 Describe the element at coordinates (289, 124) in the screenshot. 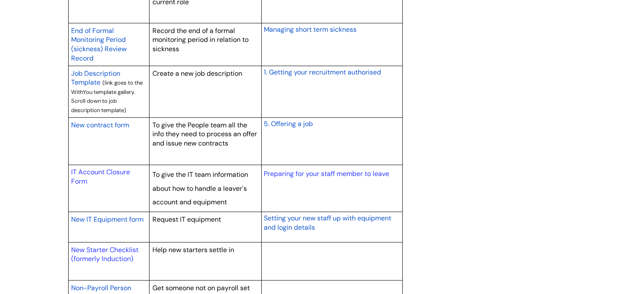

I see `span: 5. Offering a job` at that location.